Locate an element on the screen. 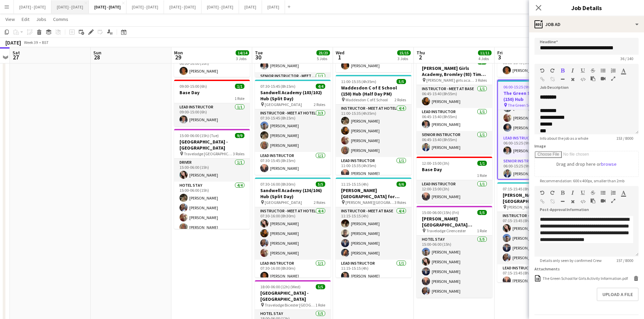  span: 2 is located at coordinates (421, 57).